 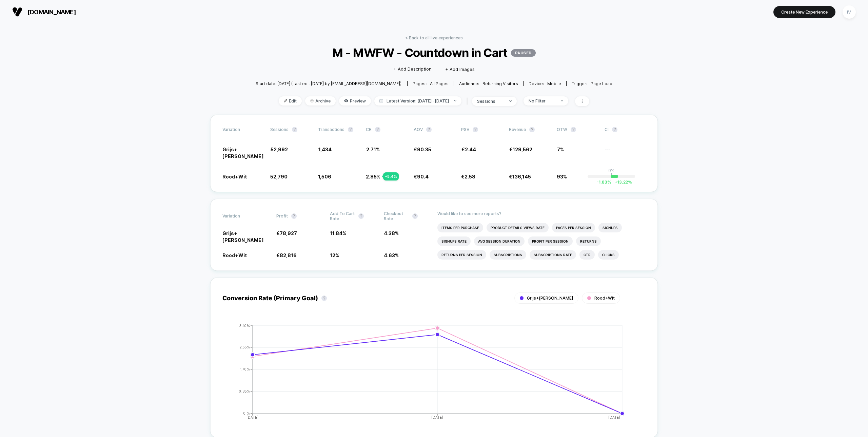 I want to click on div: No Filter, so click(x=542, y=101).